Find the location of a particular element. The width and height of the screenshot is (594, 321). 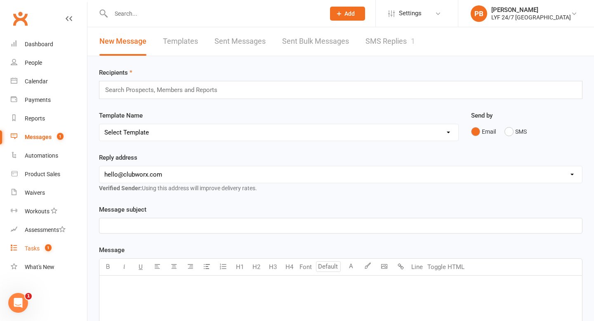

div: Automations is located at coordinates (41, 156).